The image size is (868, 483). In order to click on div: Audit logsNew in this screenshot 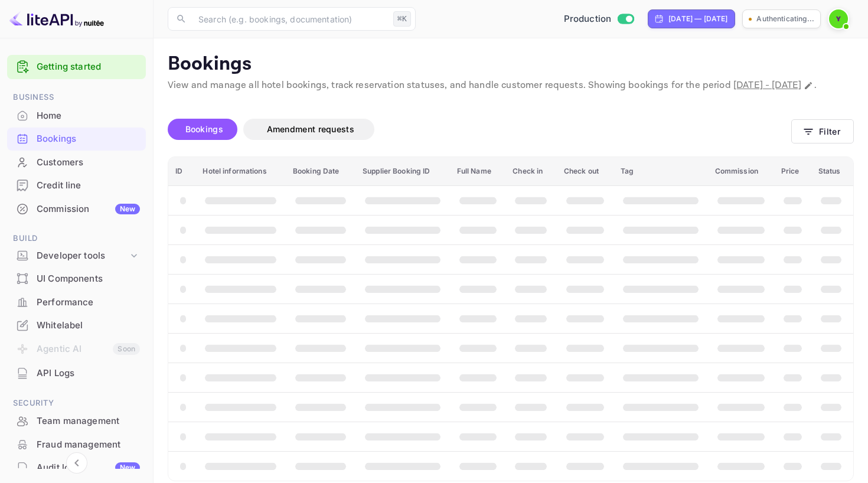, I will do `click(76, 467)`.